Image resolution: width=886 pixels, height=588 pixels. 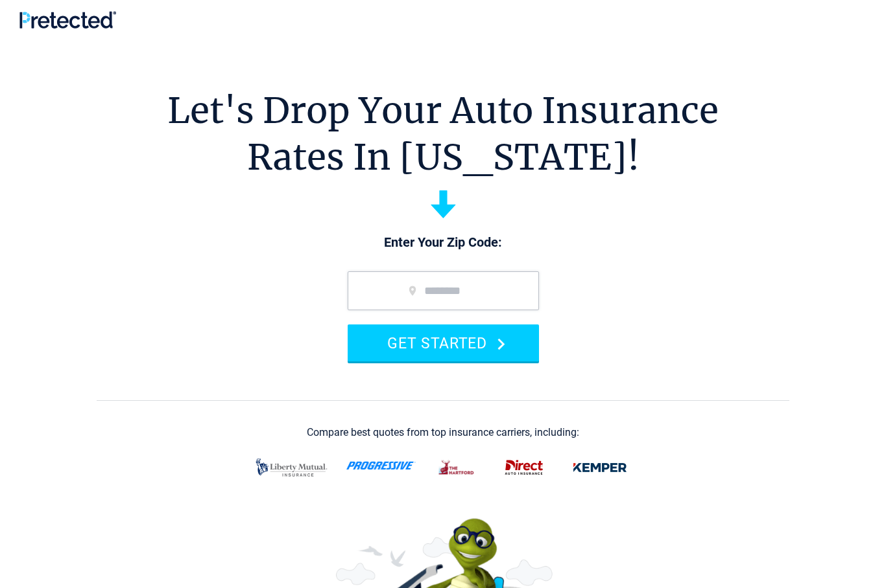 What do you see at coordinates (443, 433) in the screenshot?
I see `div: Compare best quotes from top insurance carriers, including:` at bounding box center [443, 433].